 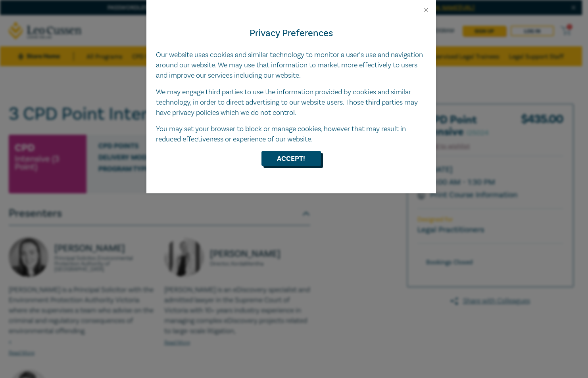 I want to click on button: Accept!, so click(x=291, y=159).